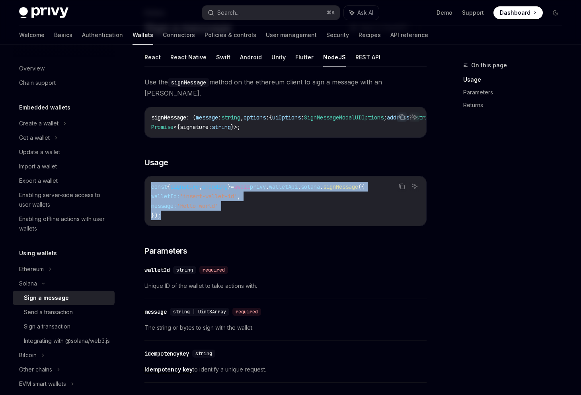 This screenshot has height=395, width=581. Describe the element at coordinates (39, 152) in the screenshot. I see `div: Update a wallet` at that location.